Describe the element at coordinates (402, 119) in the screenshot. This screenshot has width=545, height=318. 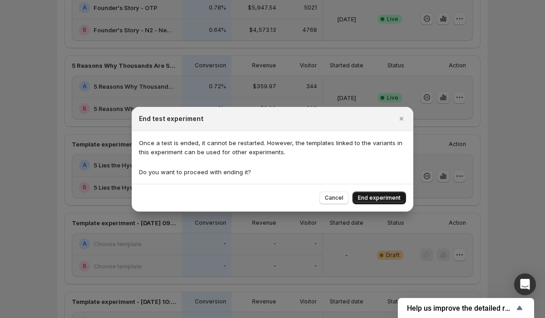
I see `button: Close` at that location.